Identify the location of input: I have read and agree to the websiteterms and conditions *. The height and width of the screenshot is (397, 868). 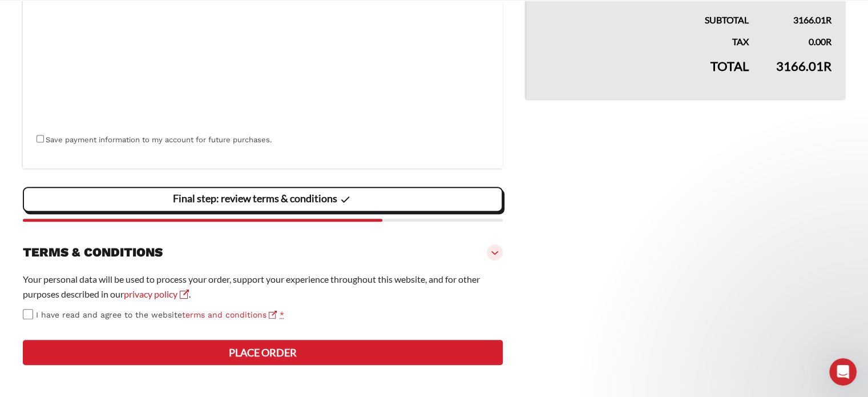
(28, 314).